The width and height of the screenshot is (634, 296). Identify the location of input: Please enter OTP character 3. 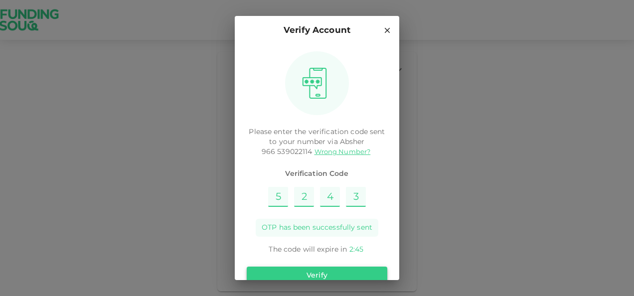
(330, 197).